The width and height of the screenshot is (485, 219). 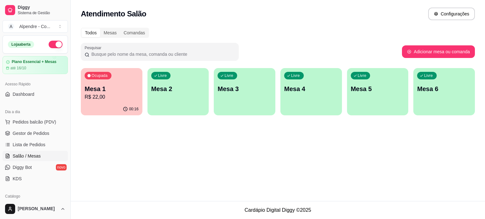 I want to click on span: Pedidos balcão (PDV), so click(x=34, y=122).